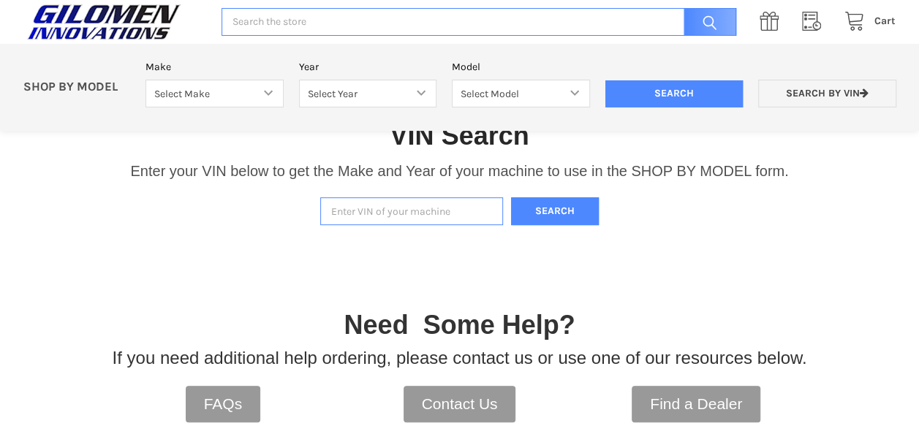  Describe the element at coordinates (555, 211) in the screenshot. I see `button: Search` at that location.